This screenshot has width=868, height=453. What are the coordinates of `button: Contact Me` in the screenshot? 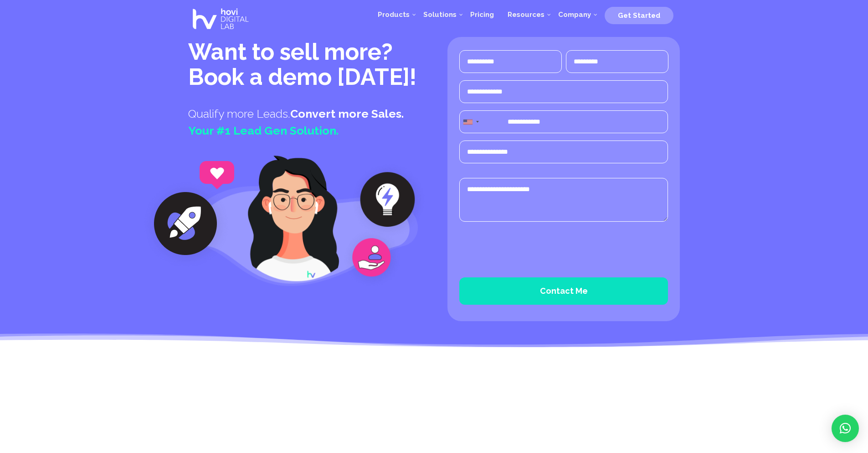 It's located at (564, 291).